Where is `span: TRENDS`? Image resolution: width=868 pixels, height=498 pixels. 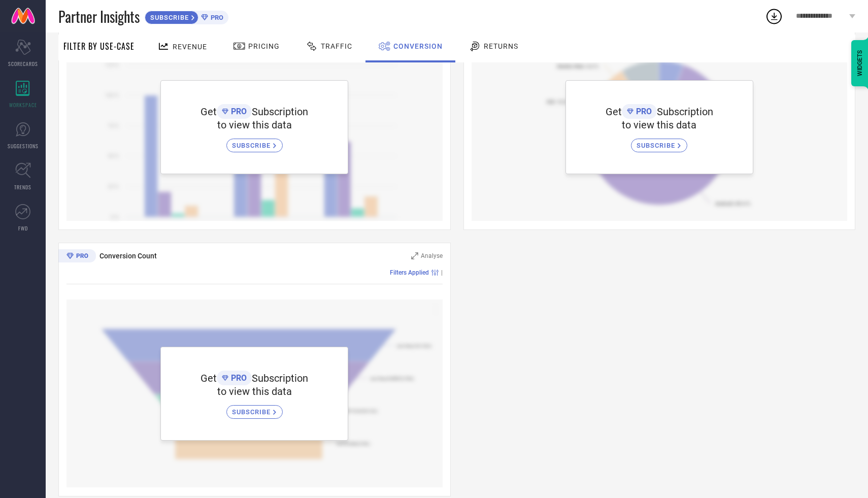 span: TRENDS is located at coordinates (23, 187).